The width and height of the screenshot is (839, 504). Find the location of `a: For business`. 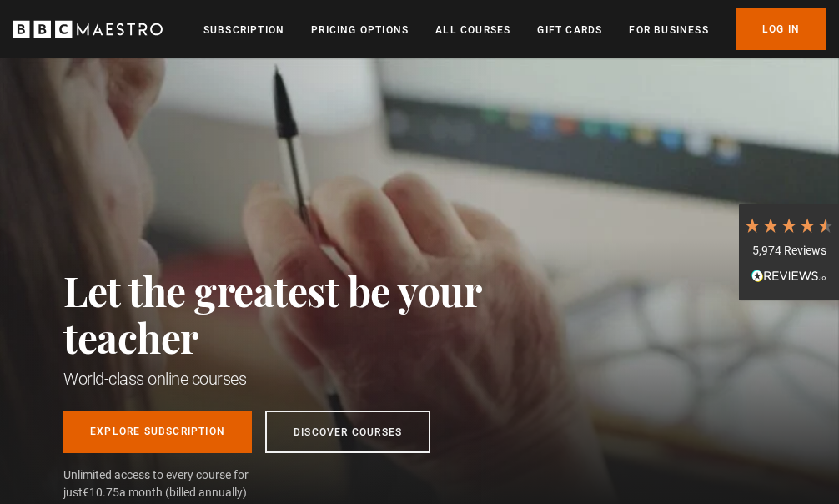

a: For business is located at coordinates (668, 30).